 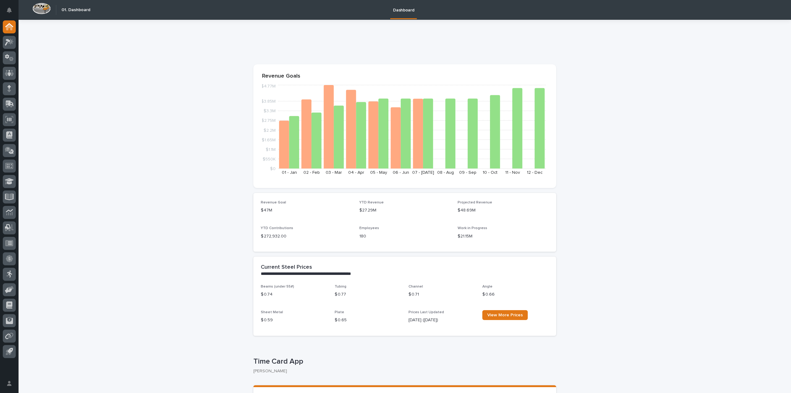 I want to click on p: $ 272,932.00, so click(x=306, y=236).